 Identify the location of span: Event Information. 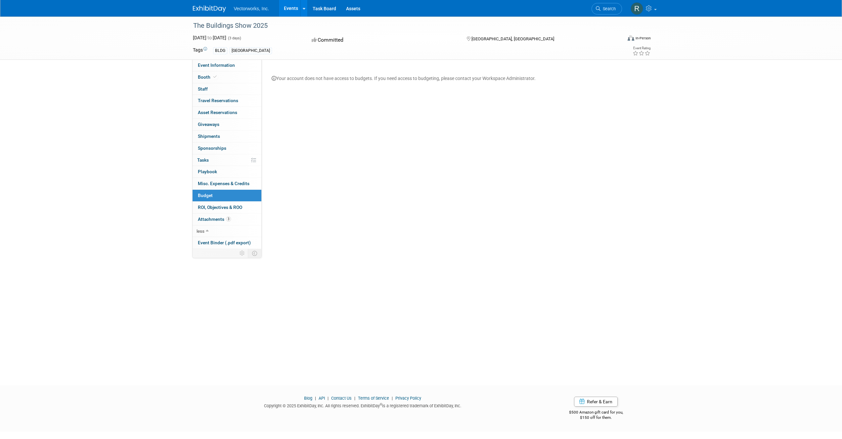
(216, 65).